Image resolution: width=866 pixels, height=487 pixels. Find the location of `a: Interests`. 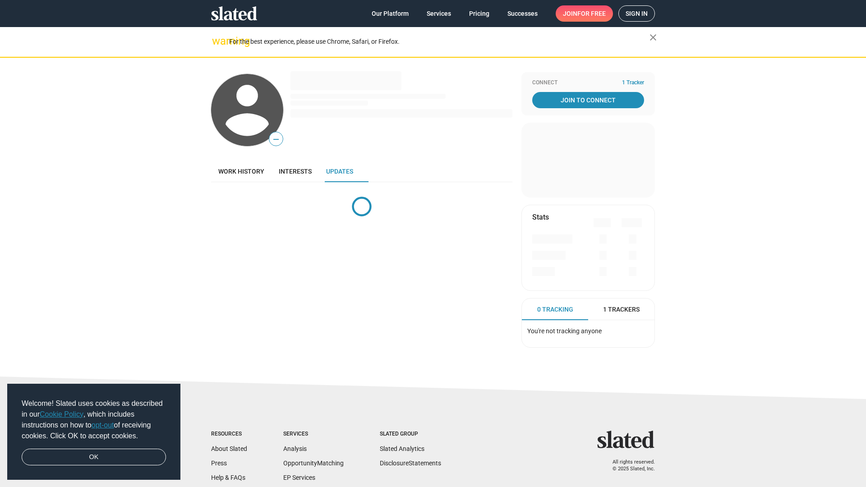

a: Interests is located at coordinates (295, 171).